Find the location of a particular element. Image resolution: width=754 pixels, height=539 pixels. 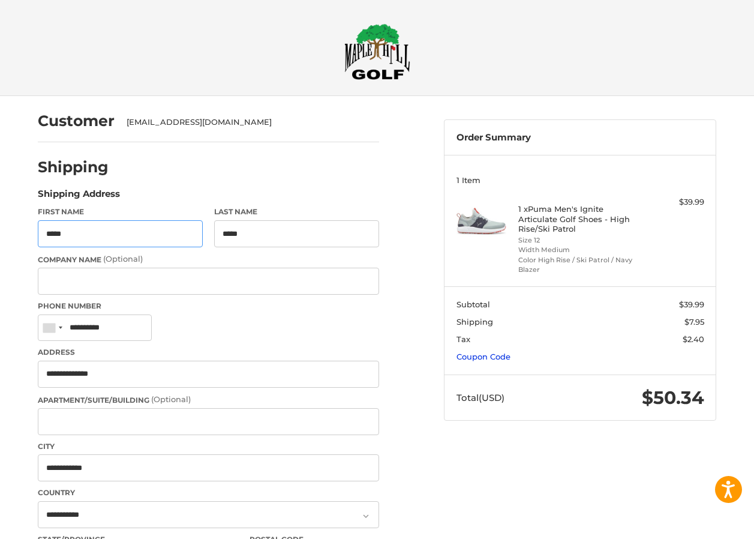

h3: Order Summary is located at coordinates (580, 137).